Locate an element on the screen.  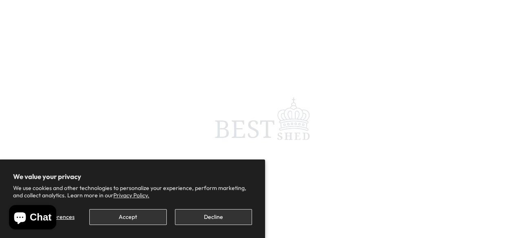
a: Privacy Policy. is located at coordinates (131, 196).